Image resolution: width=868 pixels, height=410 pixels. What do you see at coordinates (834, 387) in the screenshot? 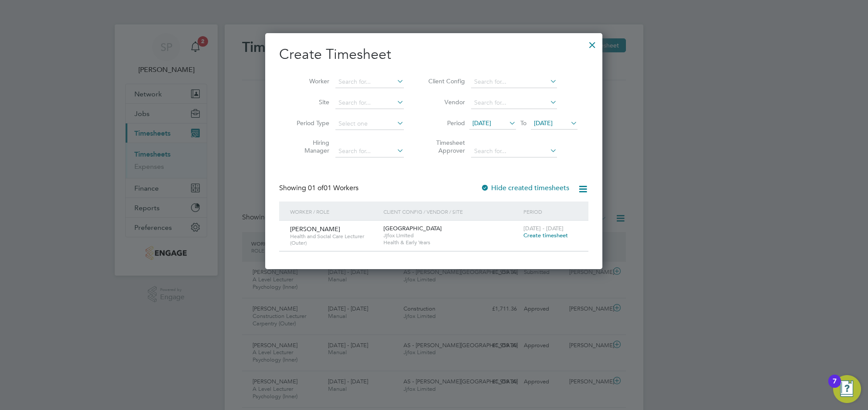
I see `div: 7` at bounding box center [834, 387].